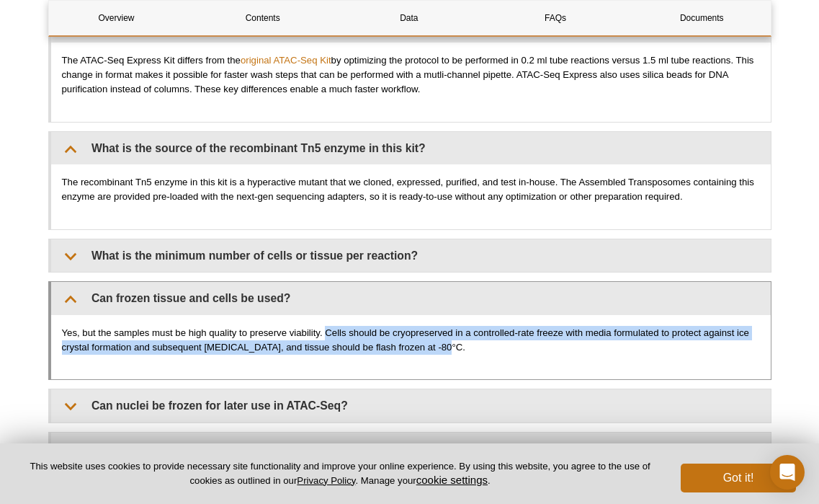  What do you see at coordinates (452, 479) in the screenshot?
I see `button: cookie settings` at bounding box center [452, 479].